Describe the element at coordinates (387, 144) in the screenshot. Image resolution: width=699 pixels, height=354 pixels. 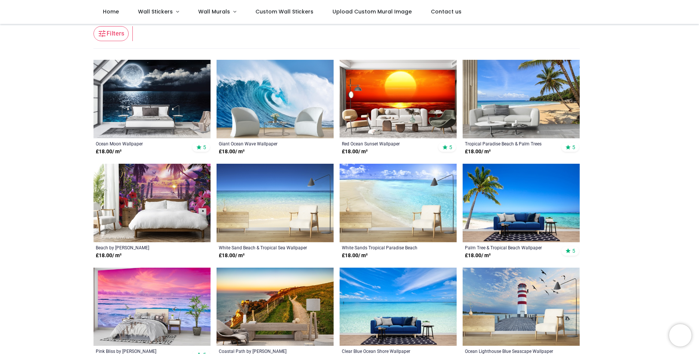
I see `div: Red Ocean Sunset Wallpaper` at that location.